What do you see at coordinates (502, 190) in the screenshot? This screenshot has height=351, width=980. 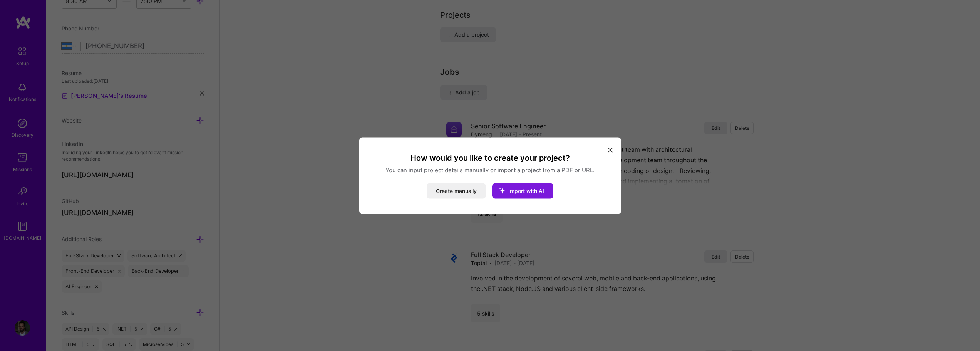 I see `i: icon StarsWhite` at bounding box center [502, 190].